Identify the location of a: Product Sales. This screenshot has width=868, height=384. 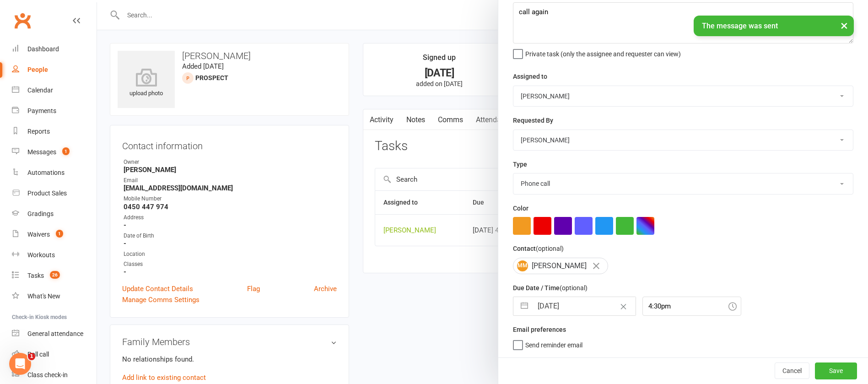
(54, 193).